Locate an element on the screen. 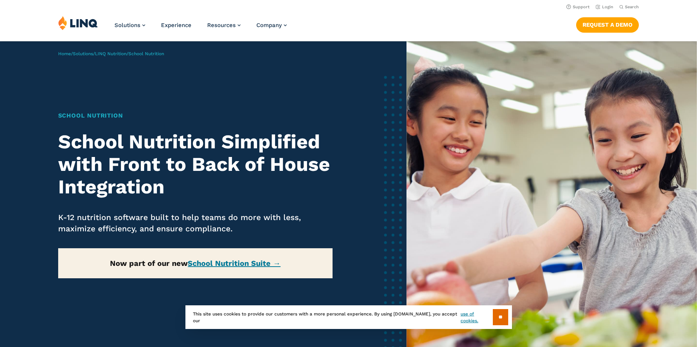 The image size is (697, 347). div: This site uses cookies to provide our customers with a more personal experience. By using [DOMAIN... is located at coordinates (349, 317).